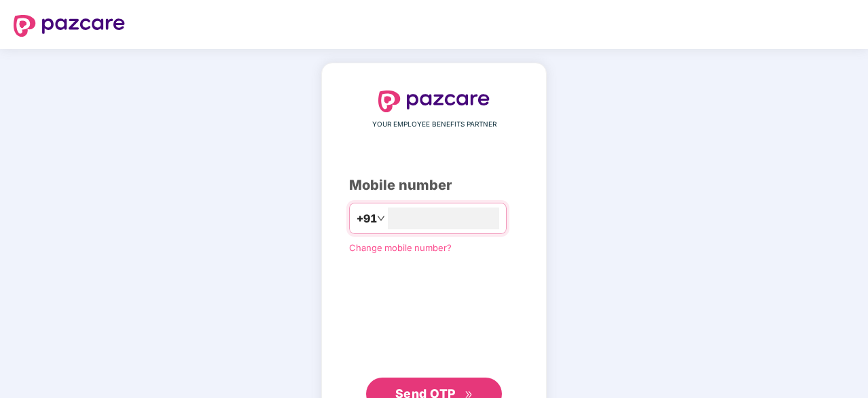  Describe the element at coordinates (367, 218) in the screenshot. I see `span: +91` at that location.